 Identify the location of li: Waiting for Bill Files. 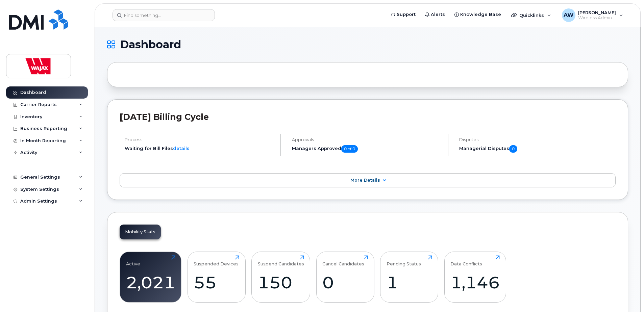
(200, 148).